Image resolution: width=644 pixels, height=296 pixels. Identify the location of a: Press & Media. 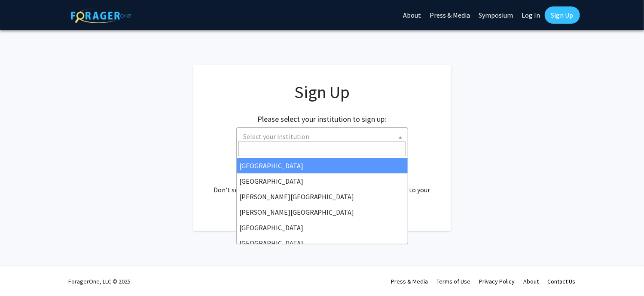
(410, 281).